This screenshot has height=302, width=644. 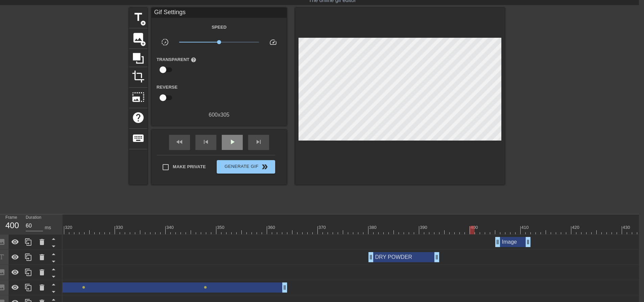 I want to click on span: double_arrow, so click(x=265, y=167).